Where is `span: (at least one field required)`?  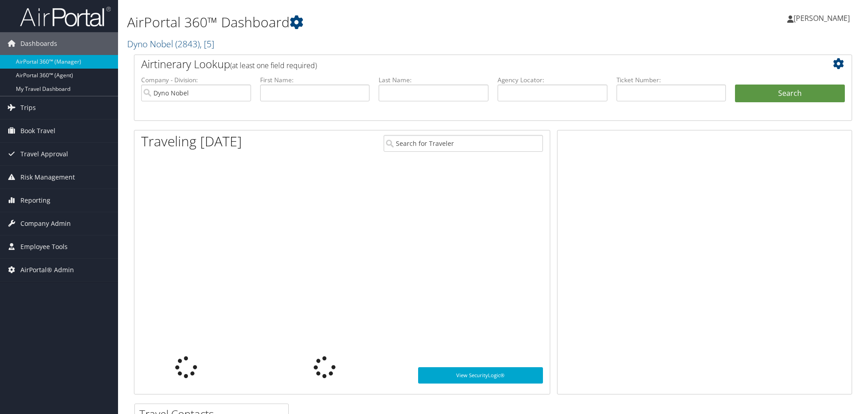 span: (at least one field required) is located at coordinates (273, 66).